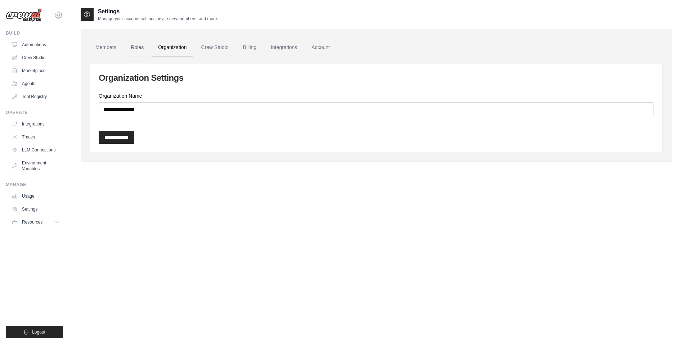 The image size is (683, 344). I want to click on a: Environment Variables, so click(36, 166).